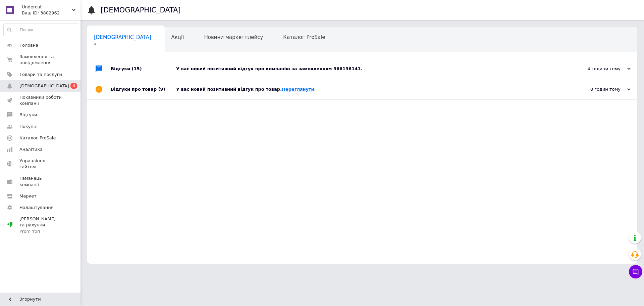 The height and width of the screenshot is (306, 644). What do you see at coordinates (41, 30) in the screenshot?
I see `input: Пошук` at bounding box center [41, 30].